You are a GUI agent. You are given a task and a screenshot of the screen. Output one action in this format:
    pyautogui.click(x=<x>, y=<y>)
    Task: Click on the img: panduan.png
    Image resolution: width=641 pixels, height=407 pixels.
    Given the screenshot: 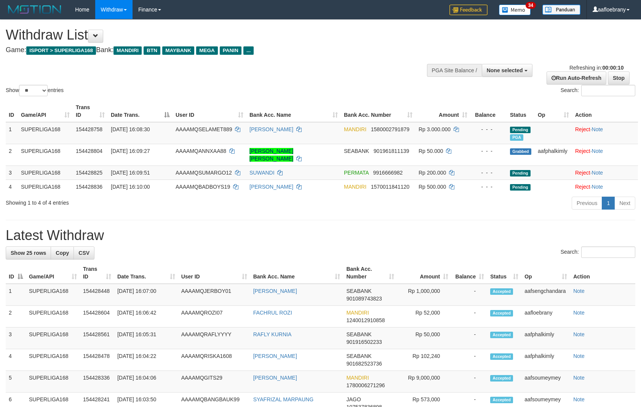 What is the action you would take?
    pyautogui.click(x=561, y=10)
    